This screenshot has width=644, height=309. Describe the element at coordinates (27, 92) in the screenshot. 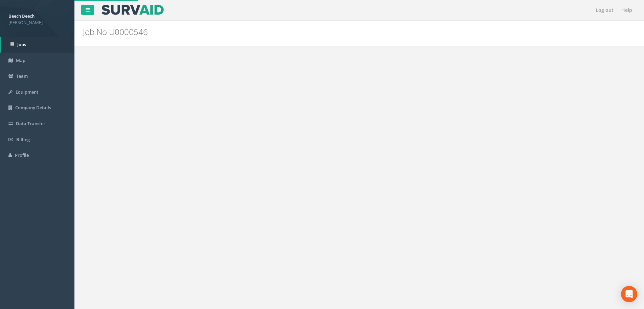

I see `span: Equipment` at that location.